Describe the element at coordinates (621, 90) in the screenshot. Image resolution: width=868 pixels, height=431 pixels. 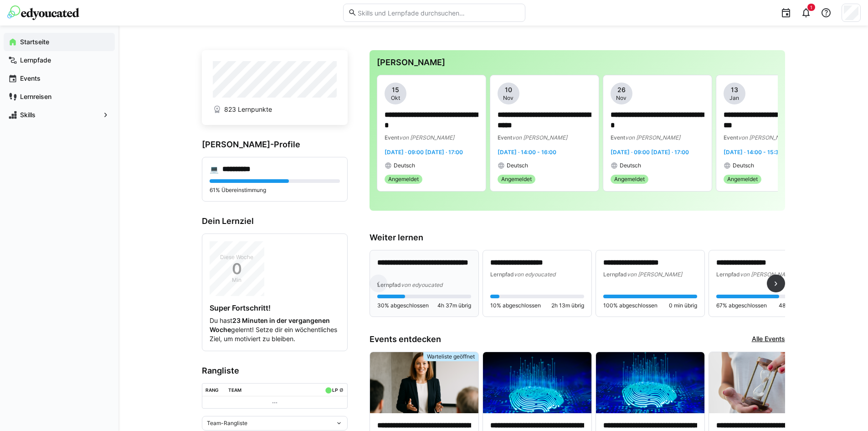
I see `span: 26` at that location.